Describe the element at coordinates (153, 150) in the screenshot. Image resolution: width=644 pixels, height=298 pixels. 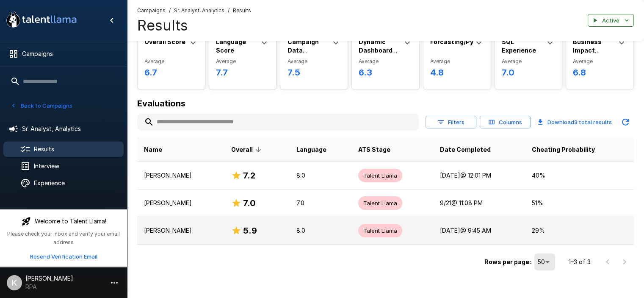
I see `span: Name` at that location.